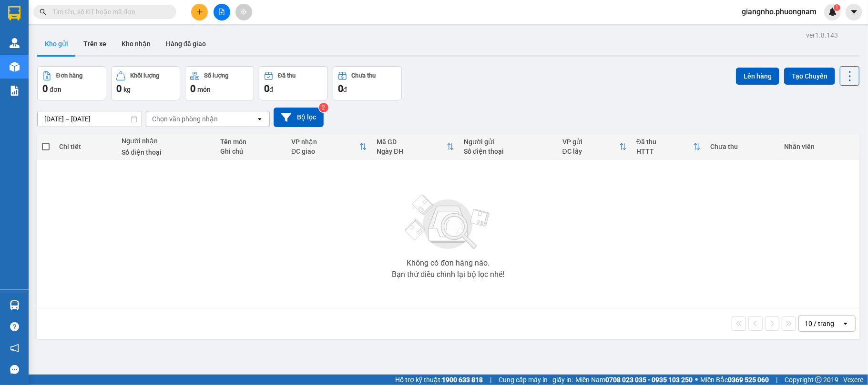 This screenshot has width=868, height=385. What do you see at coordinates (251, 151) in the screenshot?
I see `div: Ghi chú` at bounding box center [251, 151].